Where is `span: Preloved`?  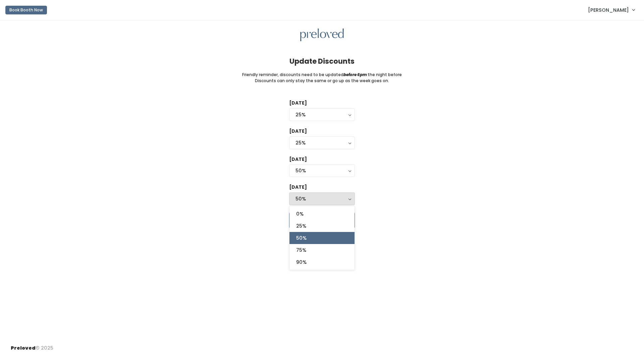
span: Preloved is located at coordinates (23, 348).